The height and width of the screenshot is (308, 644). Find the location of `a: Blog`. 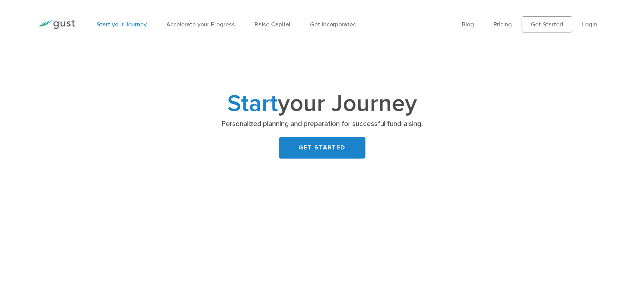

a: Blog is located at coordinates (468, 25).